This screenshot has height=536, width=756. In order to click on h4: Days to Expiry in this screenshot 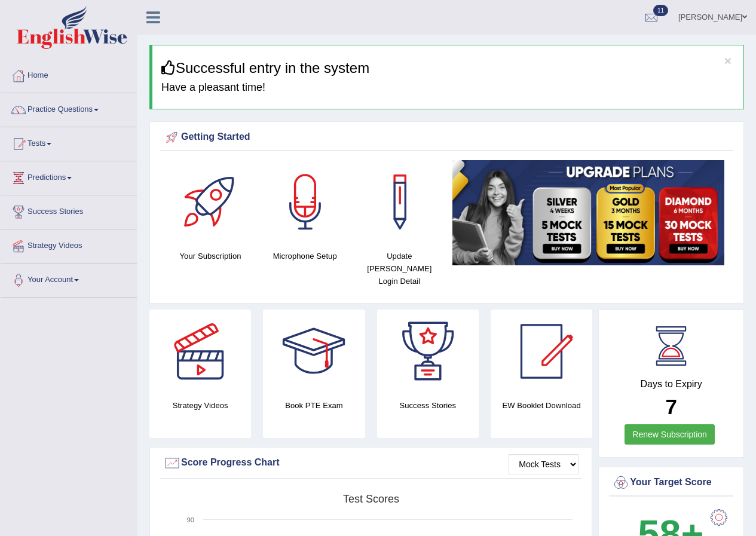, I will do `click(671, 384)`.